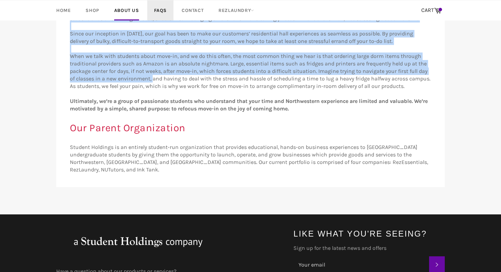 This screenshot has height=272, width=501. What do you see at coordinates (193, 10) in the screenshot?
I see `a: Contact` at bounding box center [193, 10].